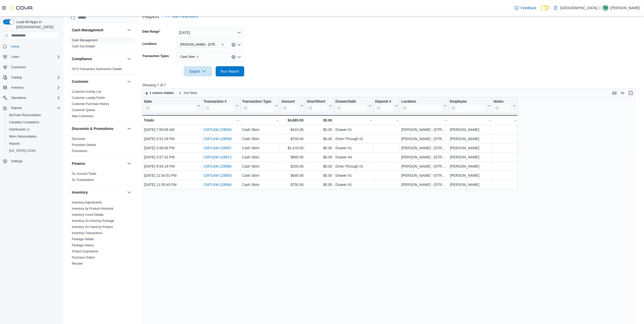  Describe the element at coordinates (221, 105) in the screenshot. I see `button: Transaction #` at that location.